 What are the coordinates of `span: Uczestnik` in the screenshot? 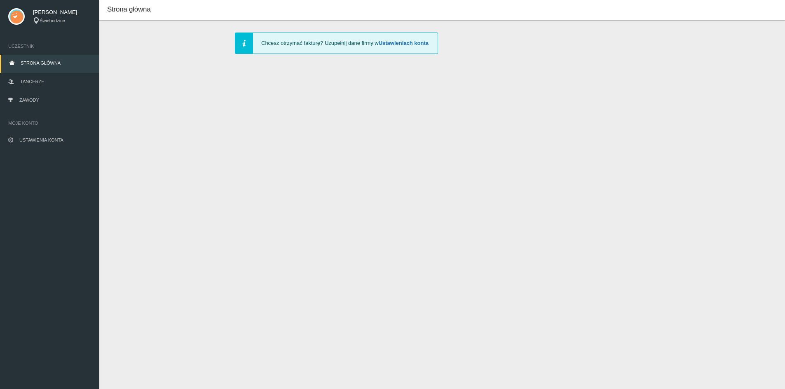 It's located at (49, 46).